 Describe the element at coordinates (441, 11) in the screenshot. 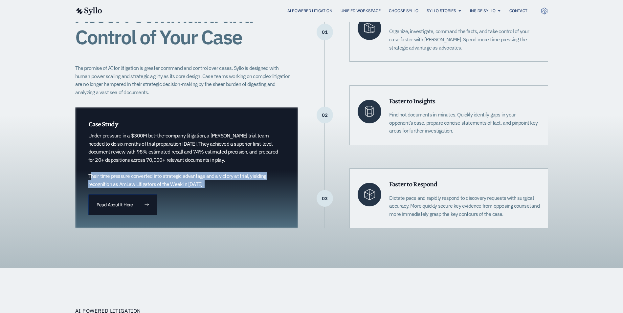

I see `span: Syllo Stories` at that location.